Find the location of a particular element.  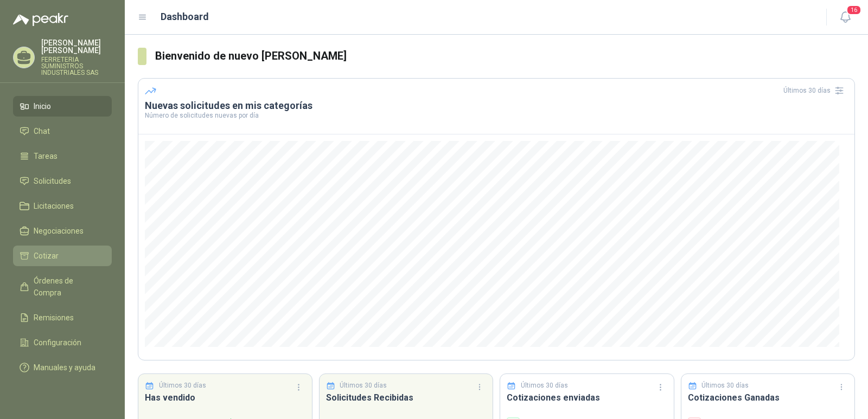

h1: Dashboard is located at coordinates (185, 17).